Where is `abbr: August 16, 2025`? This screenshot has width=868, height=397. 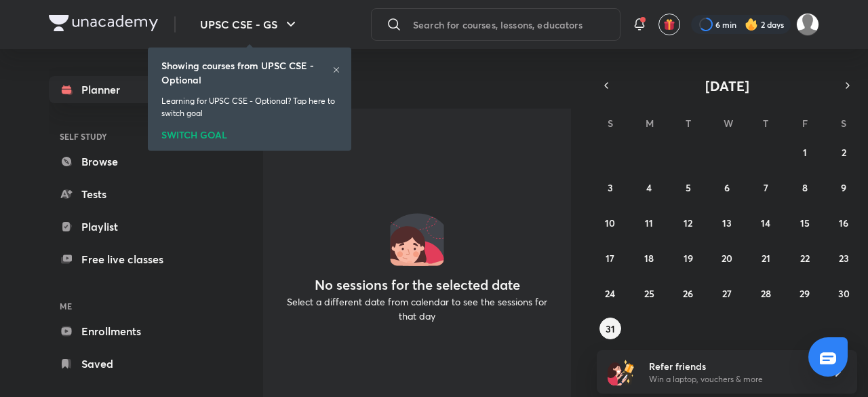 abbr: August 16, 2025 is located at coordinates (844, 223).